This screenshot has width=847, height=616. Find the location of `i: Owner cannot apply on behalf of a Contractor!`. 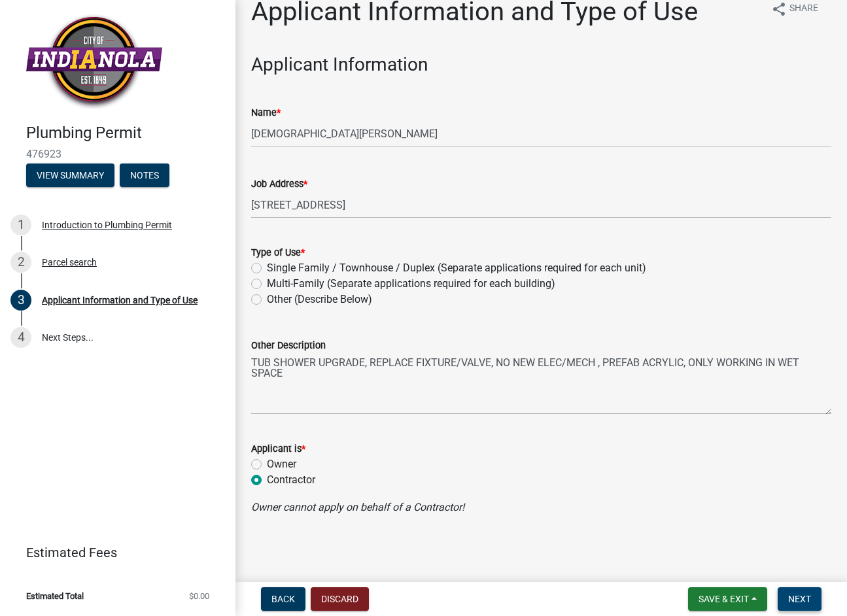

i: Owner cannot apply on behalf of a Contractor! is located at coordinates (358, 506).